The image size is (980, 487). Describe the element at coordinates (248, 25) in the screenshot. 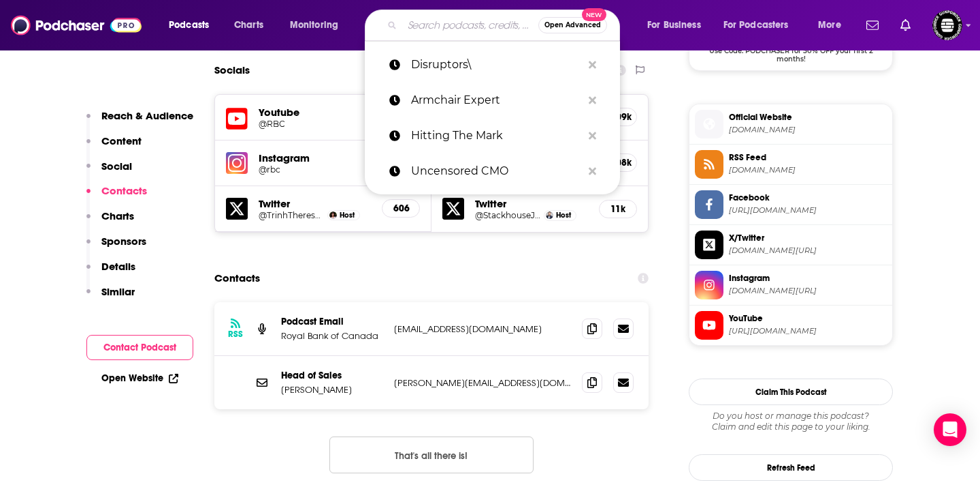

I see `span: Charts` at that location.